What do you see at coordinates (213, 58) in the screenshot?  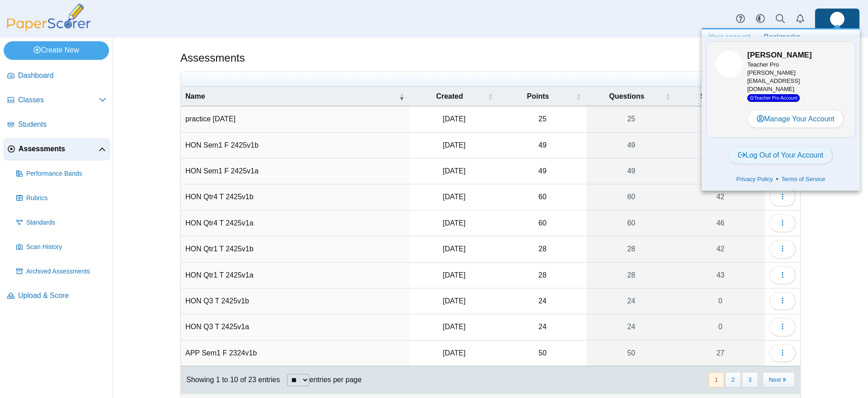 I see `h1: Assessments` at bounding box center [213, 58].